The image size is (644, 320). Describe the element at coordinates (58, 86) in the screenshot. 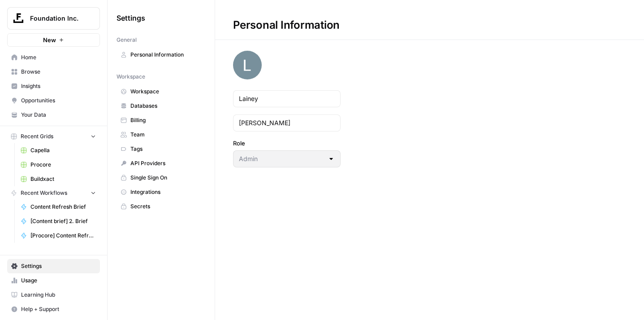

I see `span: Insights` at that location.